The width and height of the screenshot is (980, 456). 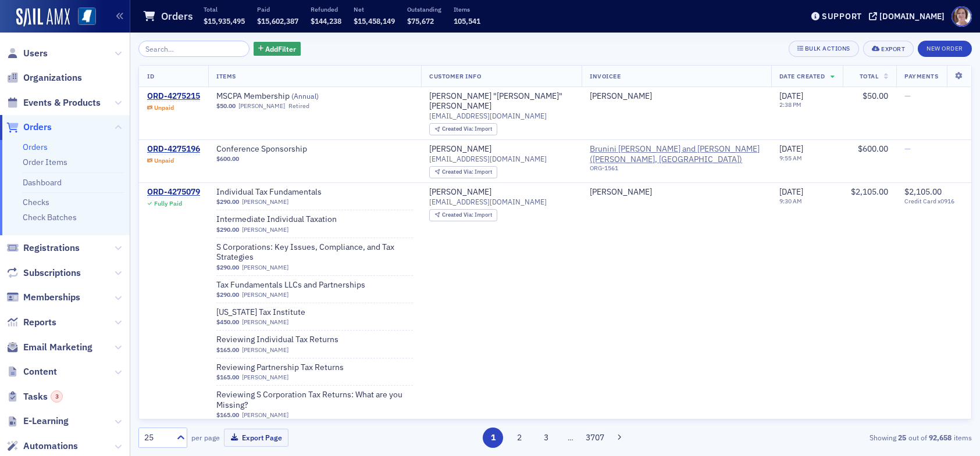 What do you see at coordinates (374, 10) in the screenshot?
I see `p: Net` at bounding box center [374, 10].